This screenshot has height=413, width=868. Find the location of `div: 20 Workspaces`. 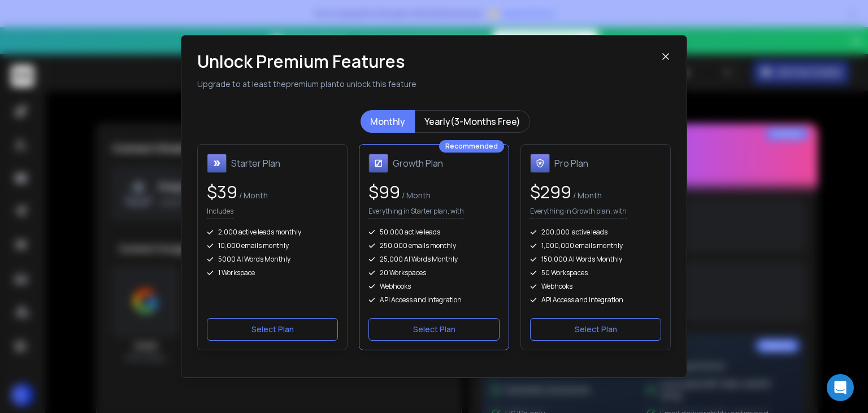

div: 20 Workspaces is located at coordinates (434, 273).